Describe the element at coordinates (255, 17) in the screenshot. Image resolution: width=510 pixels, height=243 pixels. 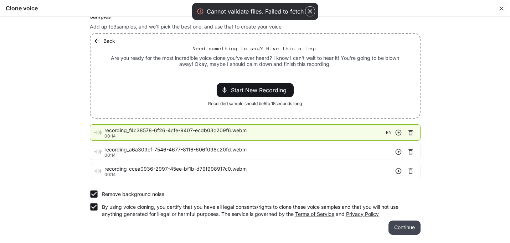
I see `h6: Samples` at that location.